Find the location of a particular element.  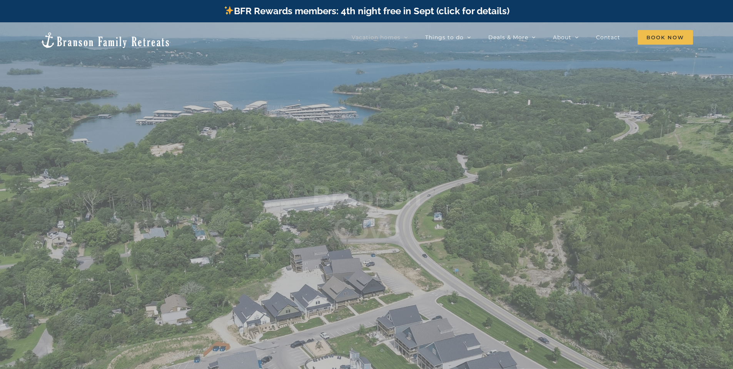

span: Things to do is located at coordinates (444, 37).